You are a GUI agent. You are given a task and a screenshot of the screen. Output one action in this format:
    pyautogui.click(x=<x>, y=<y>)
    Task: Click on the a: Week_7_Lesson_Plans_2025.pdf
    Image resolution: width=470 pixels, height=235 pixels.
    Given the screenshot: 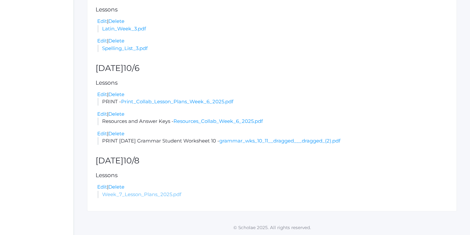 What is the action you would take?
    pyautogui.click(x=142, y=194)
    